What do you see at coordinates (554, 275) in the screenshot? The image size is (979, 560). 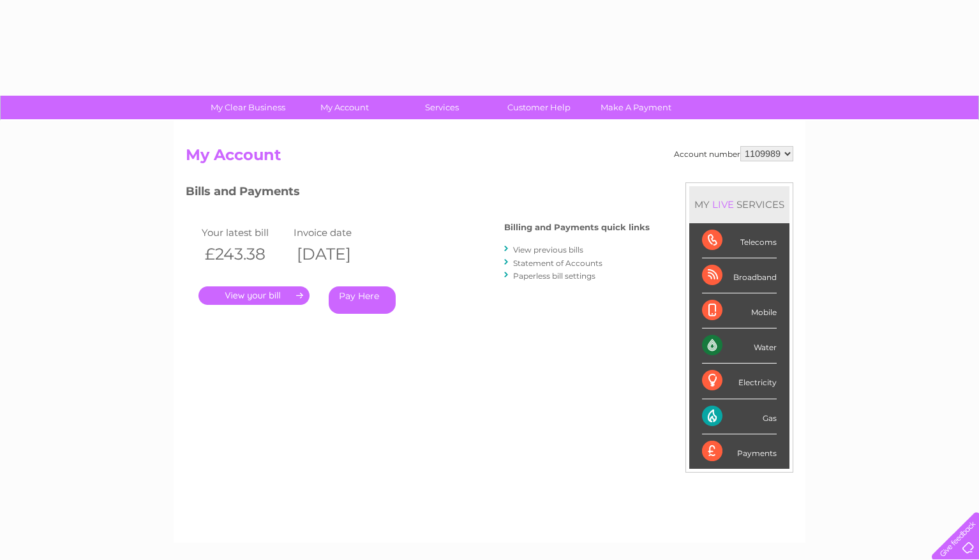 I see `a: Paperless bill settings` at bounding box center [554, 275].